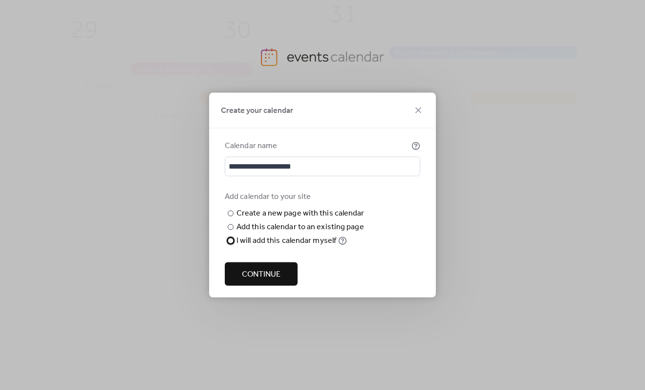 This screenshot has height=390, width=645. Describe the element at coordinates (301, 214) in the screenshot. I see `div: Create a new page with this calendar` at that location.